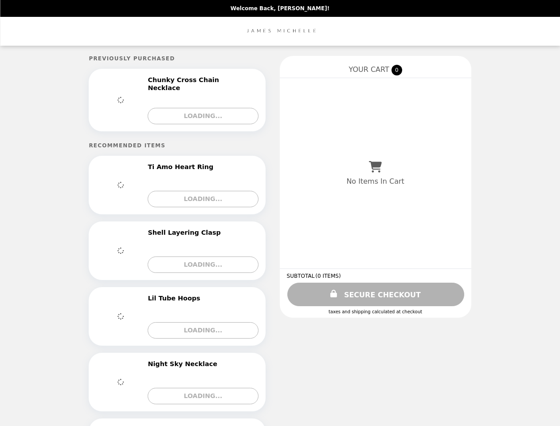 The height and width of the screenshot is (426, 560). I want to click on span: ( 0 ITEMS ), so click(328, 276).